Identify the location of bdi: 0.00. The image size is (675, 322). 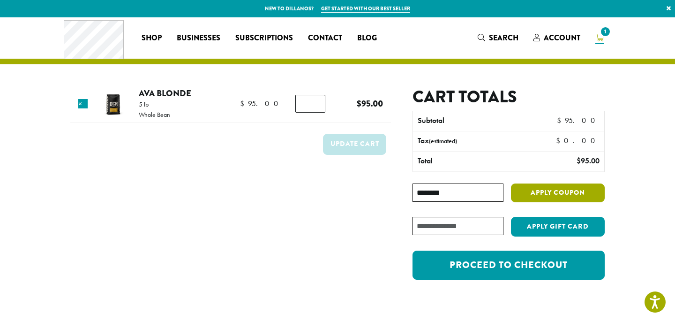
(578, 140).